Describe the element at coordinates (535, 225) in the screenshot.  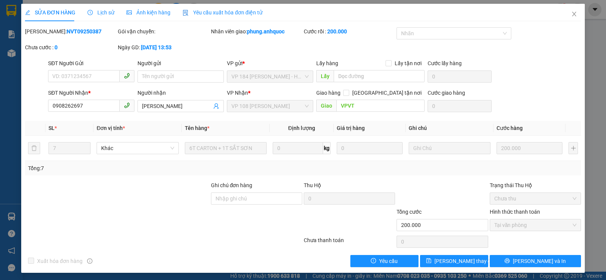
I see `span: Tại văn phòng` at that location.